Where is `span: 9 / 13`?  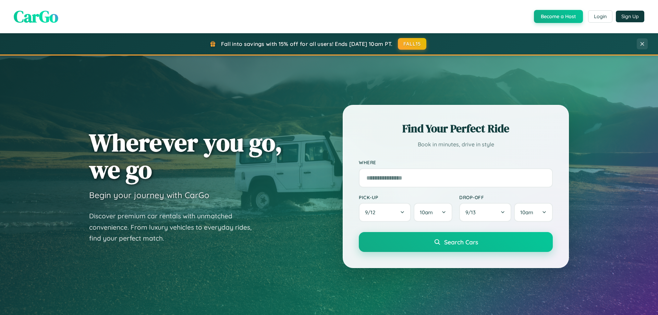 span: 9 / 13 is located at coordinates (472, 212).